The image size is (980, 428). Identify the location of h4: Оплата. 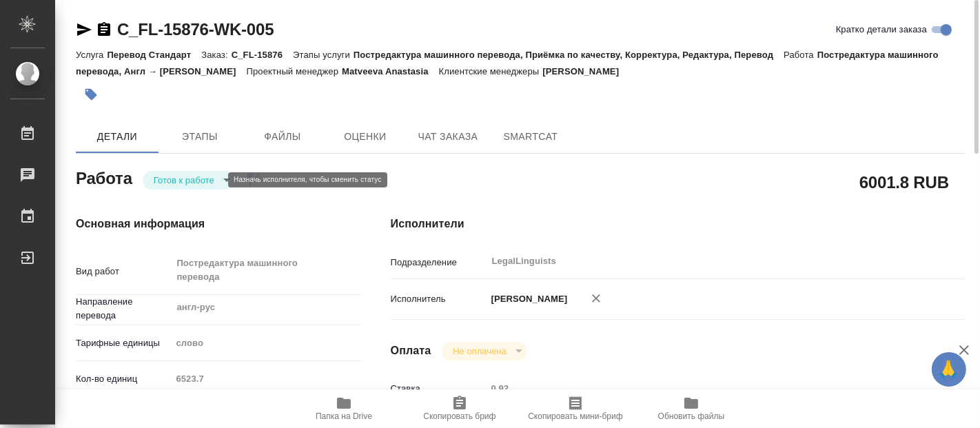
(410, 351).